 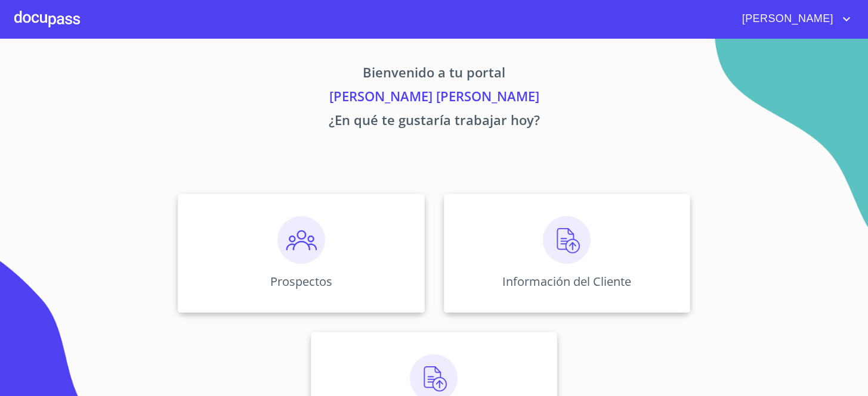 I want to click on p: ¿En qué te gustaría trabajar hoy?, so click(x=435, y=122).